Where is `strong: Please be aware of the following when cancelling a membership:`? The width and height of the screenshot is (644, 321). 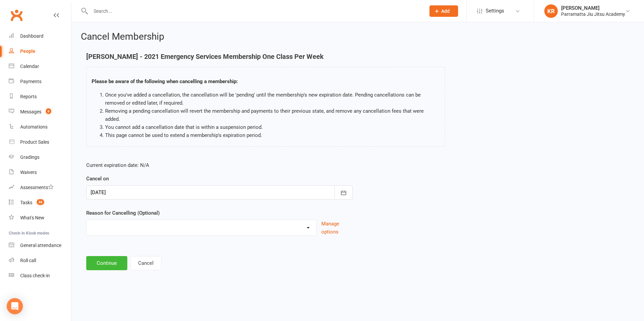 strong: Please be aware of the following when cancelling a membership: is located at coordinates (165, 82).